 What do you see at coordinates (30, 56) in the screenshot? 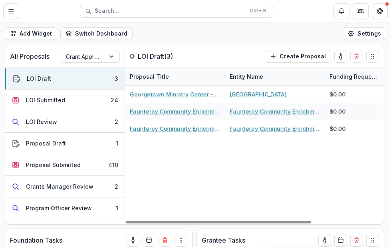
I see `p: All Proposals` at bounding box center [30, 56].